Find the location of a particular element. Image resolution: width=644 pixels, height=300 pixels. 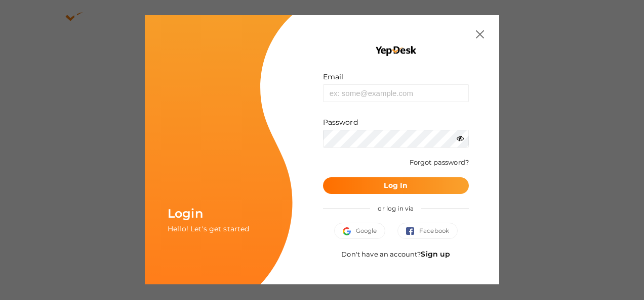

img: close.svg is located at coordinates (480, 35).